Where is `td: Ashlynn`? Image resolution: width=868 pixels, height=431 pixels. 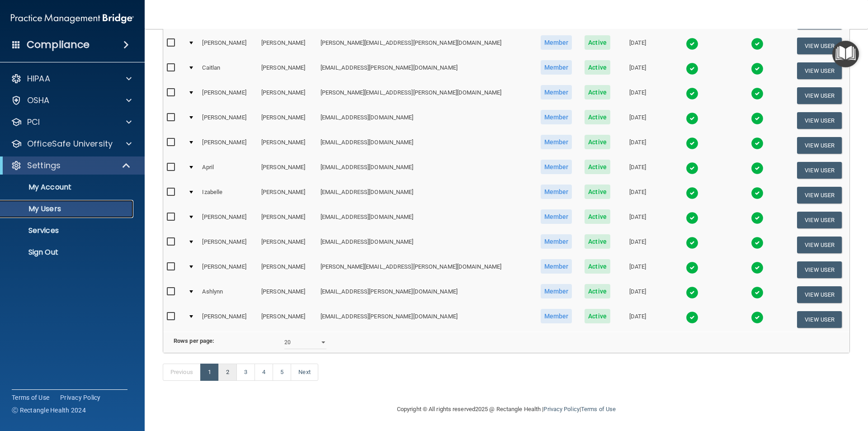
td: Ashlynn is located at coordinates (228, 295).